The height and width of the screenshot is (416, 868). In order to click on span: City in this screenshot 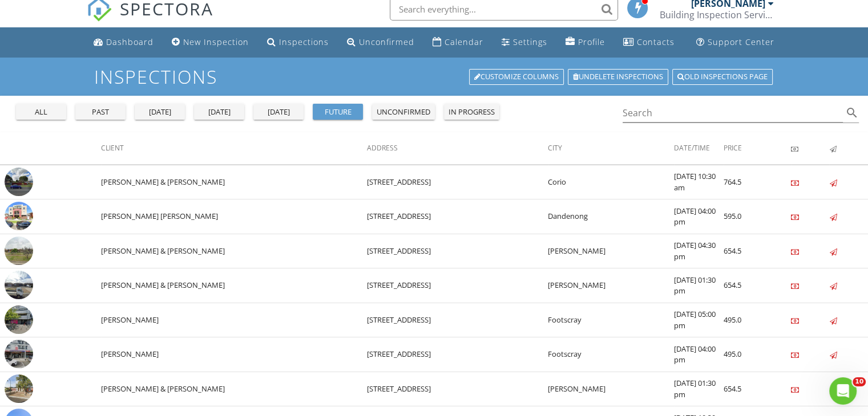, I will do `click(555, 148)`.